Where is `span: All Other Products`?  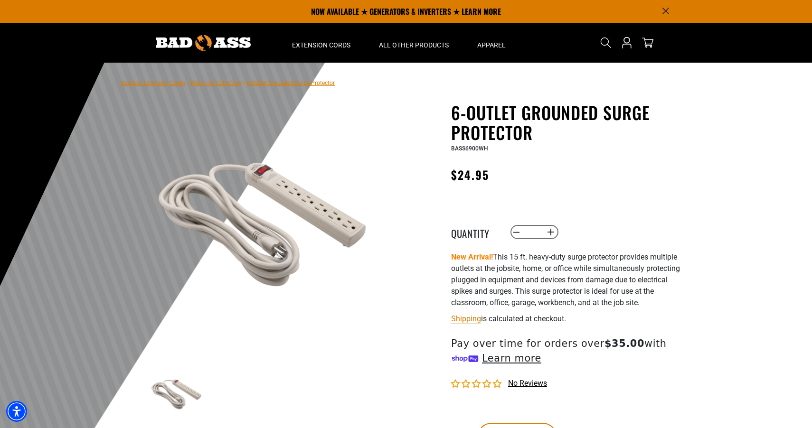
span: All Other Products is located at coordinates (413, 45).